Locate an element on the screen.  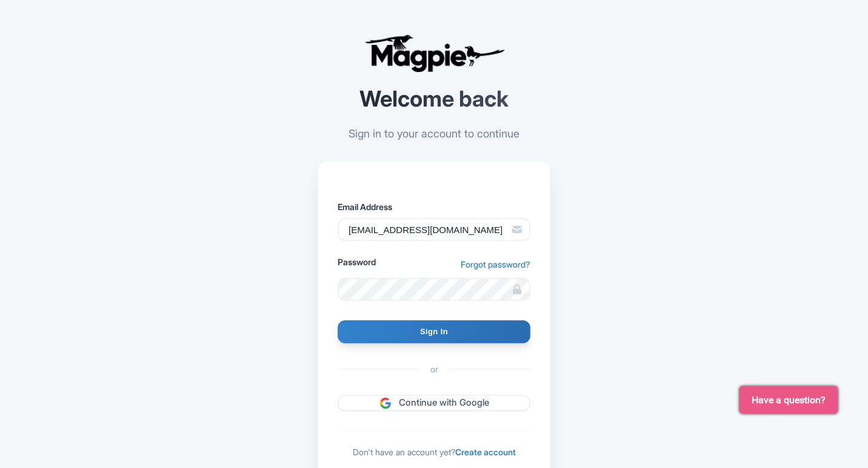
h2: Welcome back is located at coordinates (434, 99).